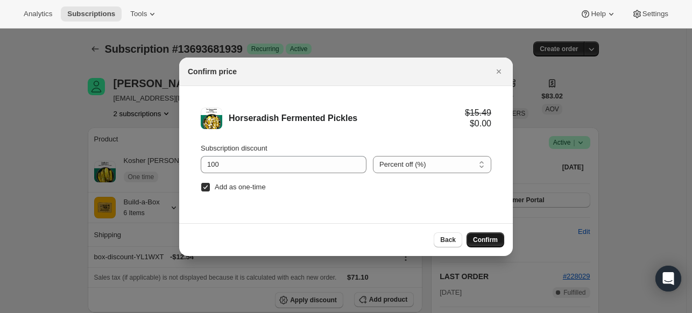  Describe the element at coordinates (650, 14) in the screenshot. I see `button: Settings` at that location.